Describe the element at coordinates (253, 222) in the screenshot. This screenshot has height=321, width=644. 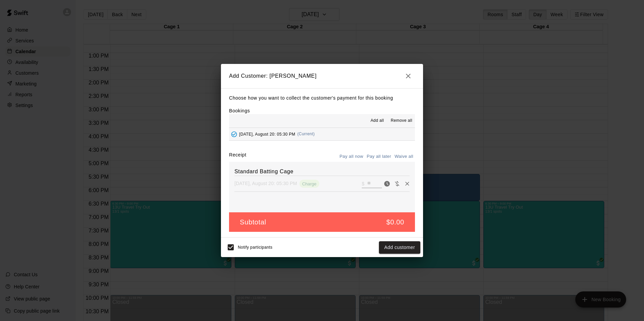
I see `h5: Subtotal` at that location.